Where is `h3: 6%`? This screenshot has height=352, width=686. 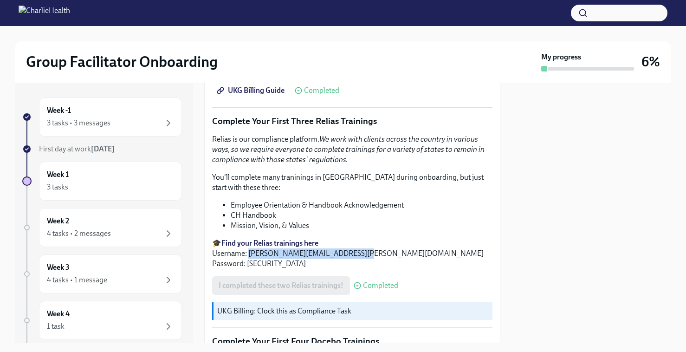 h3: 6% is located at coordinates (651, 62).